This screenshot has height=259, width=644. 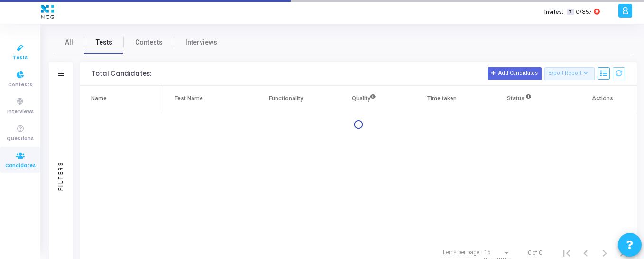 I want to click on div: Items per page:, so click(x=461, y=253).